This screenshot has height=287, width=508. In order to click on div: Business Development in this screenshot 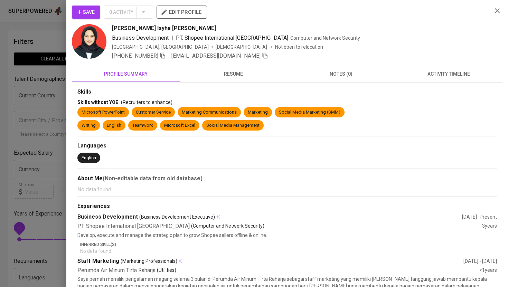, I will do `click(269, 217)`.